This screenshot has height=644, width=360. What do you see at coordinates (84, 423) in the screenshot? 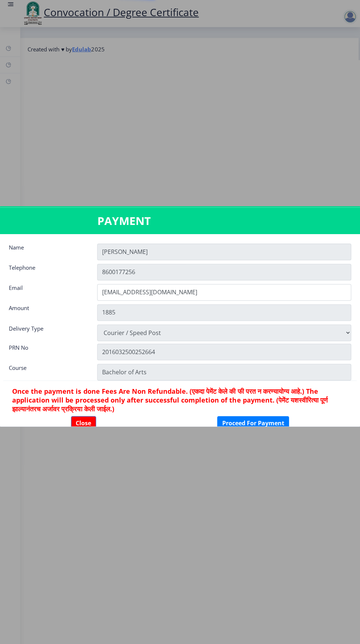
I see `button: Close` at bounding box center [84, 423].